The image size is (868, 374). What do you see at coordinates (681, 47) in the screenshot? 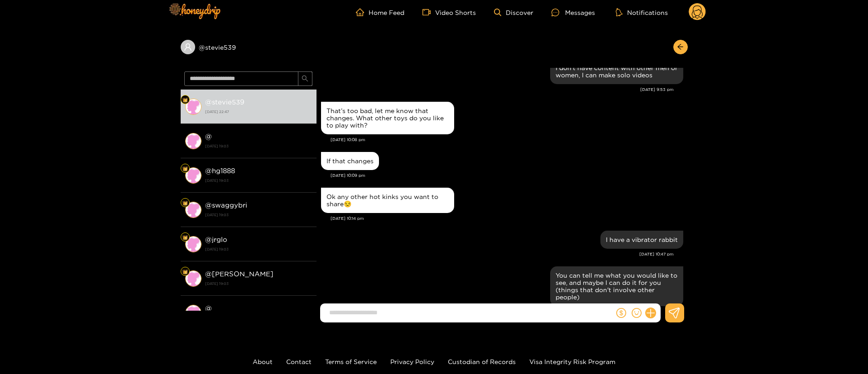
I see `button: arrow-left` at bounding box center [681, 47].